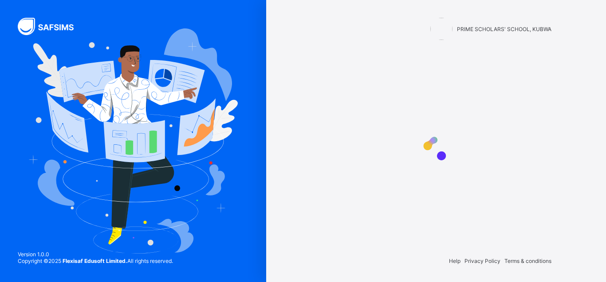  I want to click on img: Hero Image, so click(133, 141).